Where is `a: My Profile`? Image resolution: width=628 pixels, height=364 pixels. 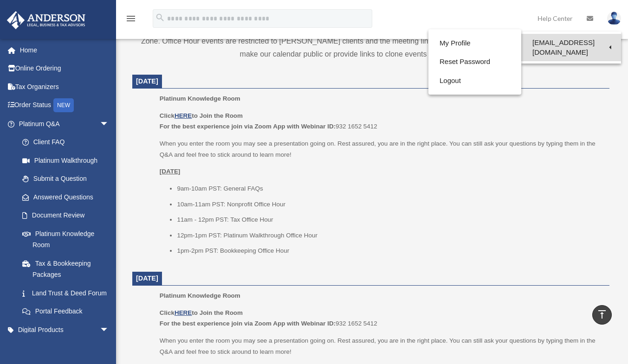
a: My Profile is located at coordinates (475, 43).